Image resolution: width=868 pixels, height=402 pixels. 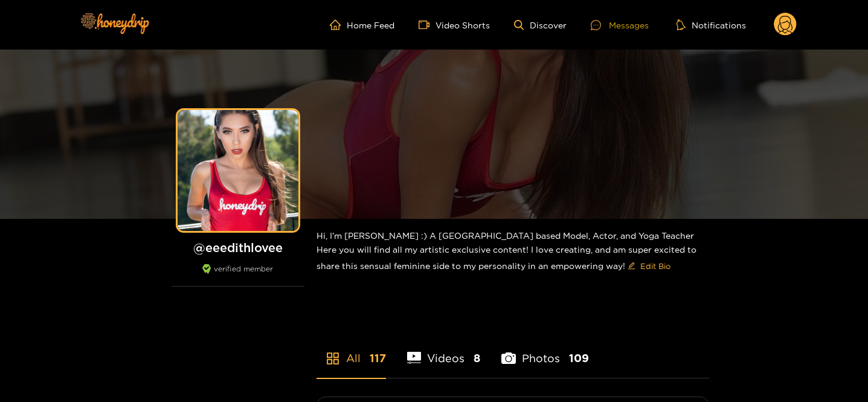 What do you see at coordinates (454, 25) in the screenshot?
I see `a: Video Shorts` at bounding box center [454, 25].